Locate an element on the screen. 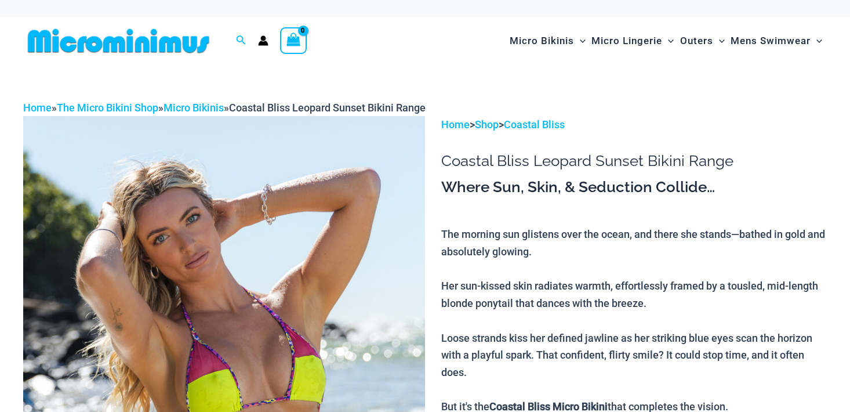  a: Mens SwimwearMenu ToggleMenu Toggle is located at coordinates (776, 41).